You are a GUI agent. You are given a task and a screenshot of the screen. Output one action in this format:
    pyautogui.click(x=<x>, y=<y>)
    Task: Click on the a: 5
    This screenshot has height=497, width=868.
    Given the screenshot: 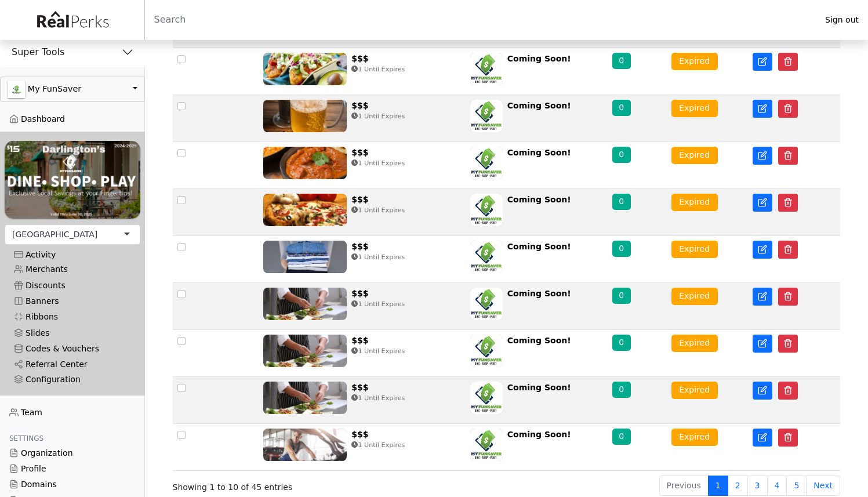 What is the action you would take?
    pyautogui.click(x=796, y=485)
    